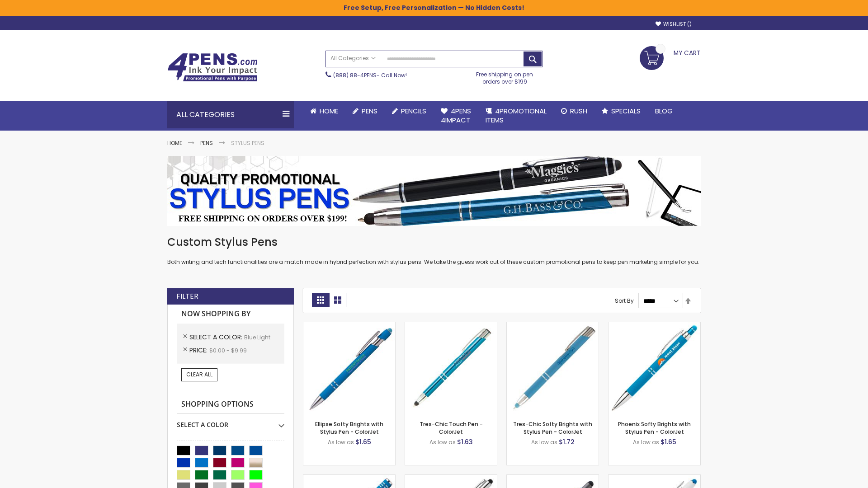  I want to click on span: Pens, so click(369, 111).